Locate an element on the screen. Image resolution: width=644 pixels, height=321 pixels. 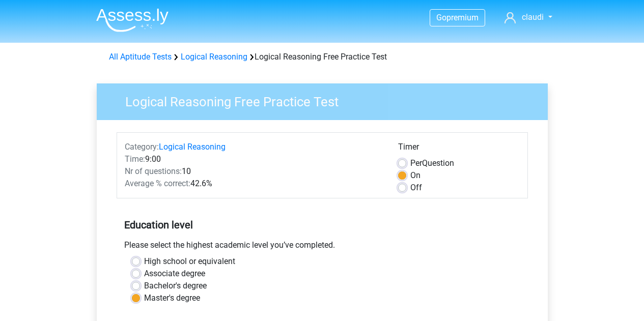
span: Nr of questions: is located at coordinates (153, 171).